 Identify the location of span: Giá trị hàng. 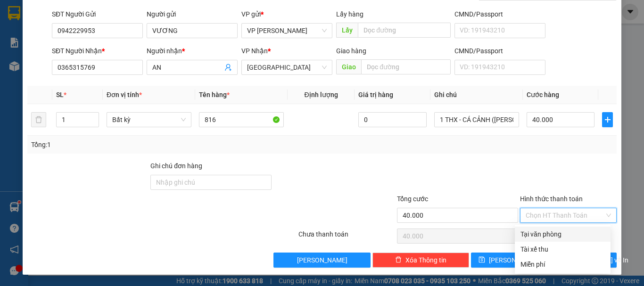
(376, 95).